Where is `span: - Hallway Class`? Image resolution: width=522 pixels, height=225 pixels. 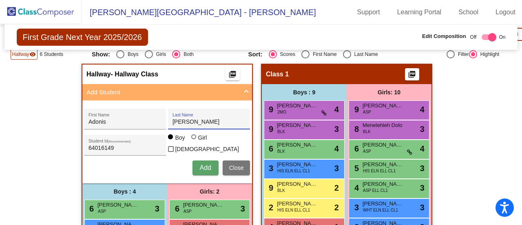
span: - Hallway Class is located at coordinates (135, 74).